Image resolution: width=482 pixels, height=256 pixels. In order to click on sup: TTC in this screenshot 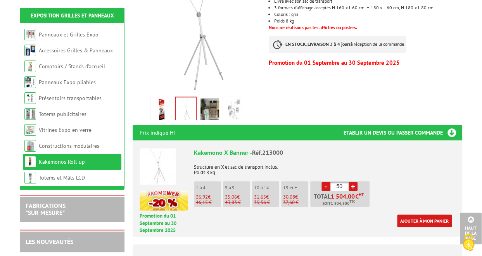, I will do `click(352, 201)`.